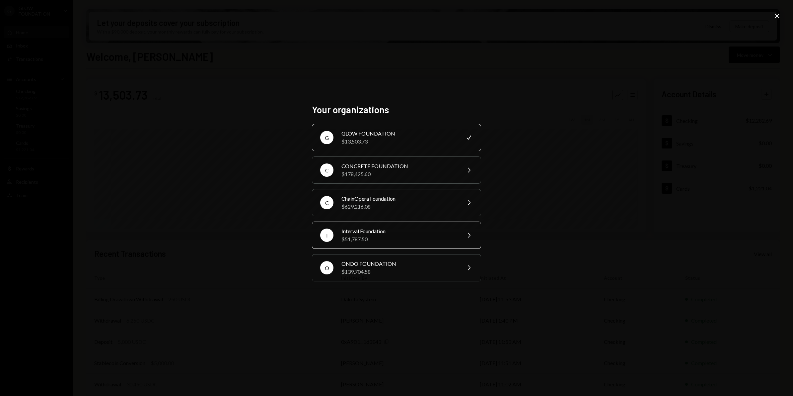 The image size is (793, 396). Describe the element at coordinates (399, 239) in the screenshot. I see `div: $51,787.50` at that location.